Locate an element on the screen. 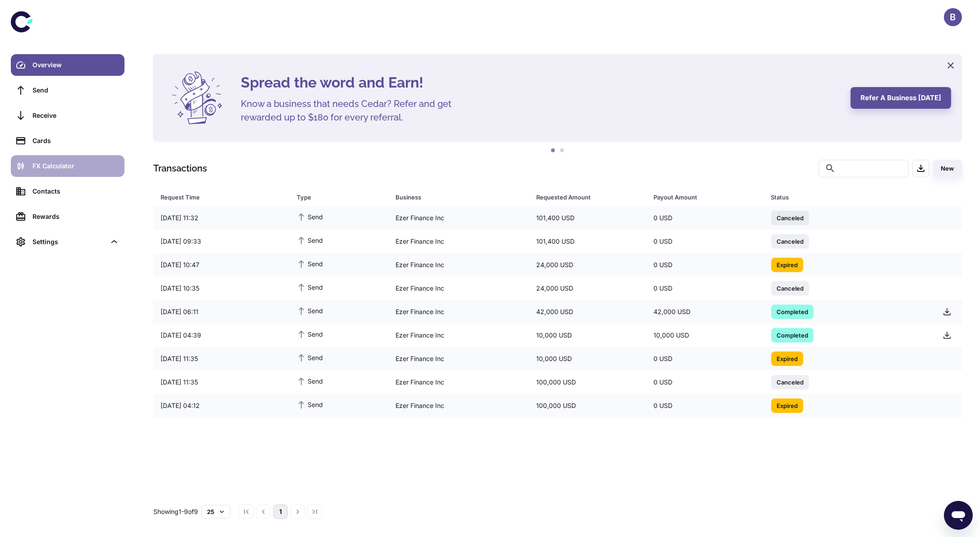  span: Payout Amount is located at coordinates (706, 197).